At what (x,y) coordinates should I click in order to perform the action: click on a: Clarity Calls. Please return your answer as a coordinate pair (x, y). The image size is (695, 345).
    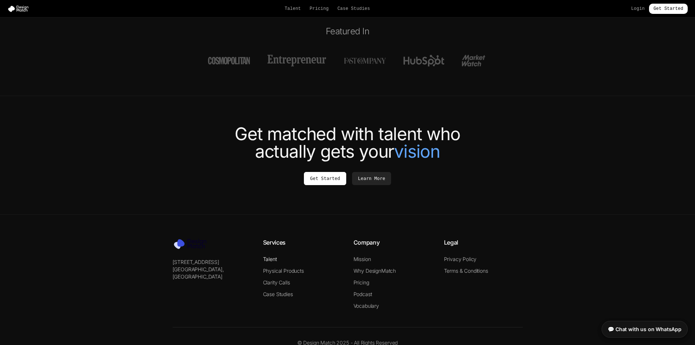
    Looking at the image, I should click on (277, 282).